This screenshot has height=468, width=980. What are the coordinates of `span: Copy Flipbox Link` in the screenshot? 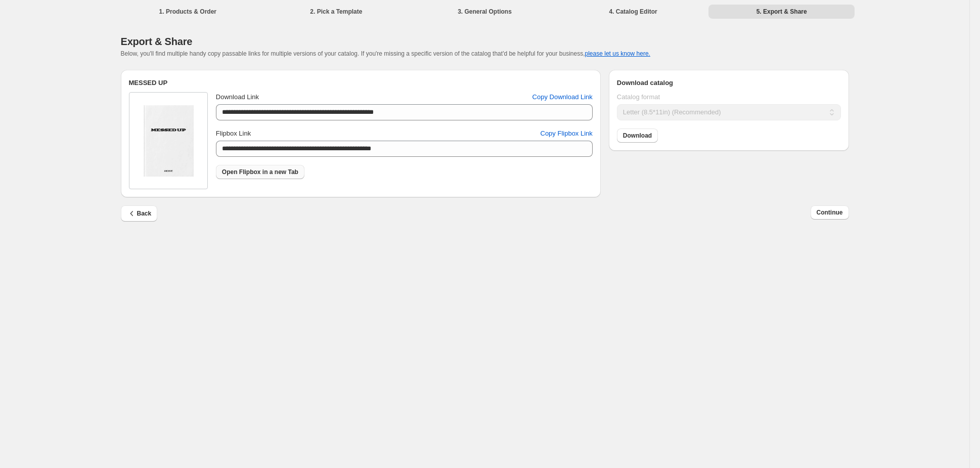 It's located at (566, 134).